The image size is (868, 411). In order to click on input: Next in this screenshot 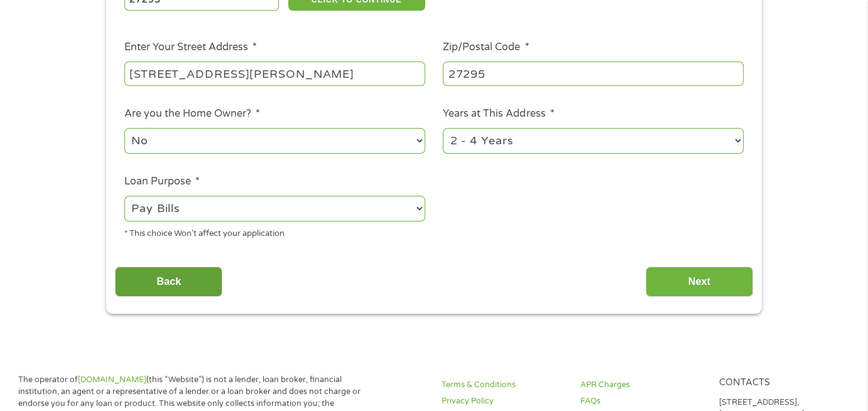, I will do `click(699, 282)`.